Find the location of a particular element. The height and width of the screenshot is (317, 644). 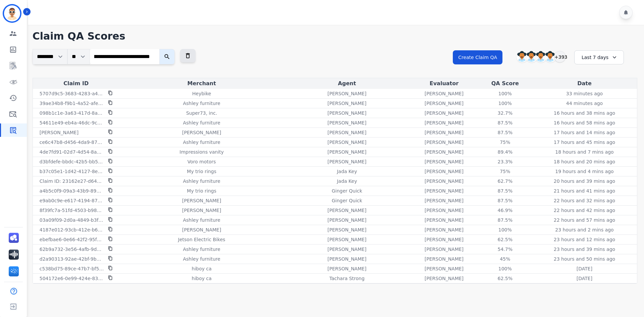

div: Last 7 days is located at coordinates (599, 57).